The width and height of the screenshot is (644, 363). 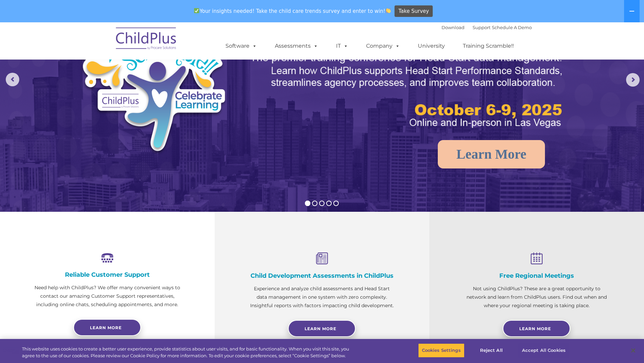 I want to click on a: Take Survey, so click(x=413, y=11).